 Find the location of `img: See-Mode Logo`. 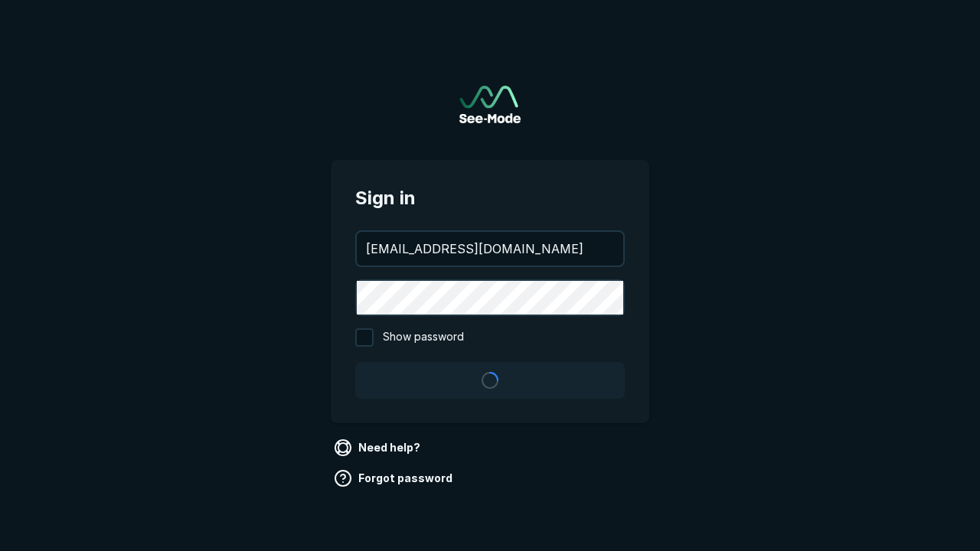

img: See-Mode Logo is located at coordinates (490, 104).